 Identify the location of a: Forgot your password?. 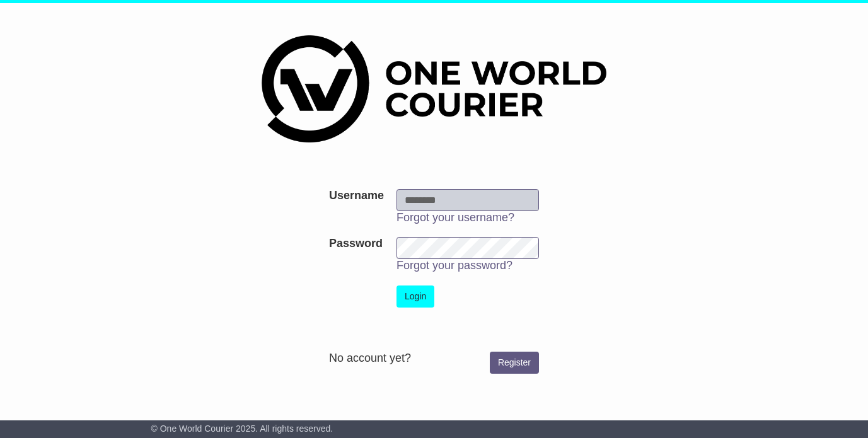
(454, 265).